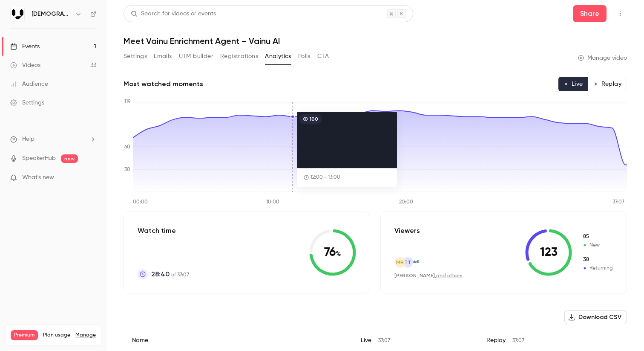 The image size is (644, 351). I want to click on li: help-dropdown-opener, so click(54, 139).